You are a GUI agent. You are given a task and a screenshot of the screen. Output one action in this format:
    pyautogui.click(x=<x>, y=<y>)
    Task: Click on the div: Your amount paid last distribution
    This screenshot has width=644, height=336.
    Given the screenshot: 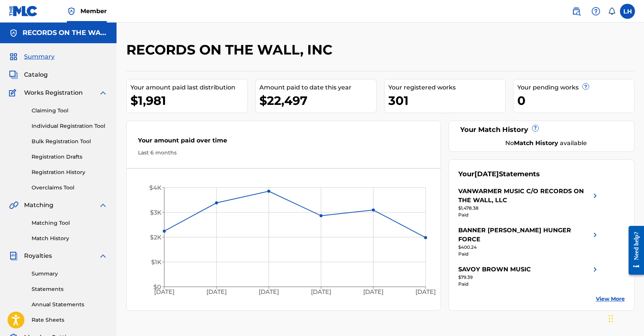 What is the action you would take?
    pyautogui.click(x=189, y=87)
    